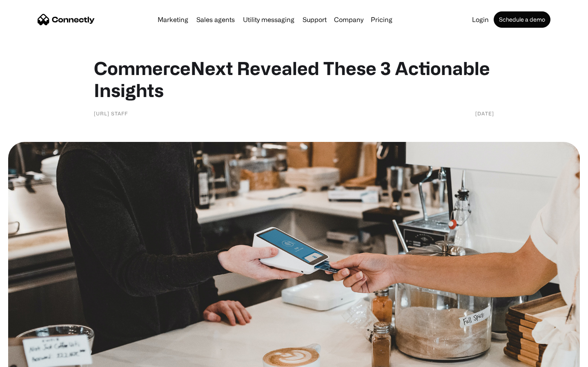  I want to click on h1: CommerceNext Revealed These 3 Actionable Insights, so click(294, 79).